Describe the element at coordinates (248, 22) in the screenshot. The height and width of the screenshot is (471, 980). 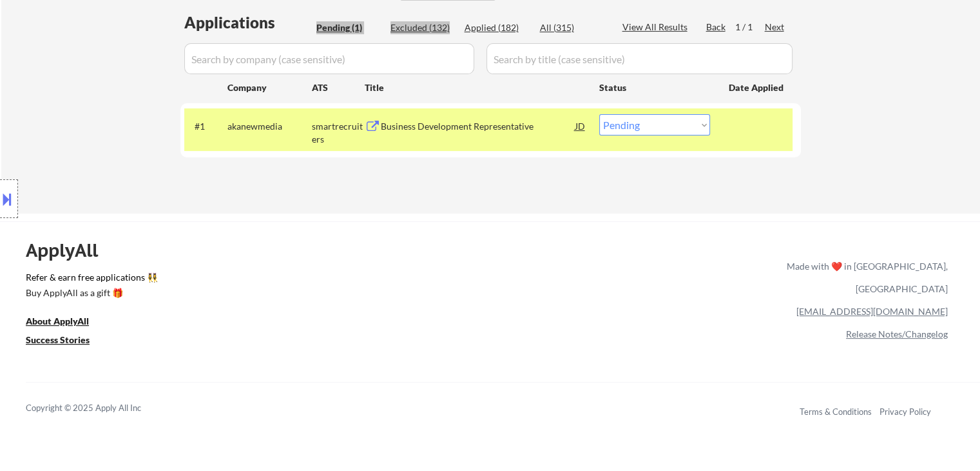
I see `div: Applications` at that location.